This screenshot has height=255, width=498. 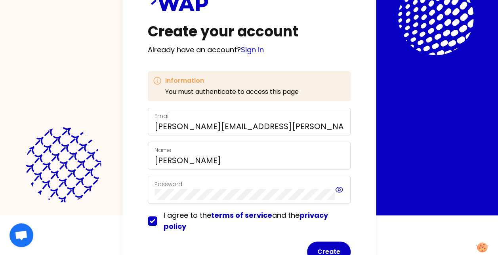 I want to click on a: terms of service, so click(x=242, y=215).